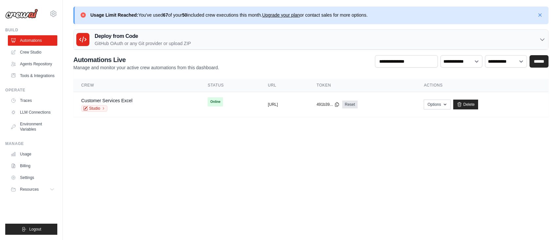 This screenshot has width=559, height=240. What do you see at coordinates (280, 15) in the screenshot?
I see `a: Upgrade your plan` at bounding box center [280, 15].